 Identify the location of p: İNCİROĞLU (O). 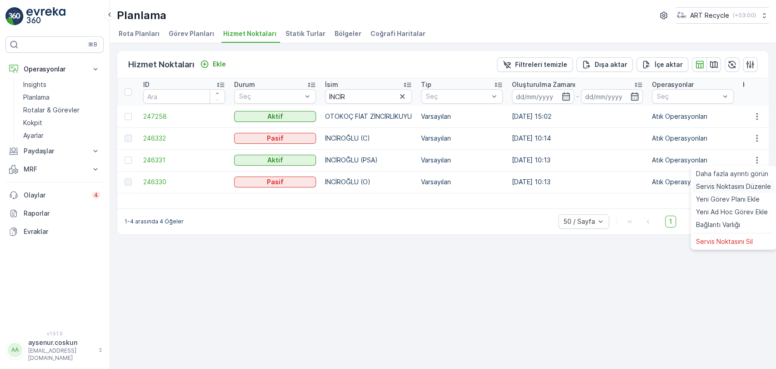
(368, 182).